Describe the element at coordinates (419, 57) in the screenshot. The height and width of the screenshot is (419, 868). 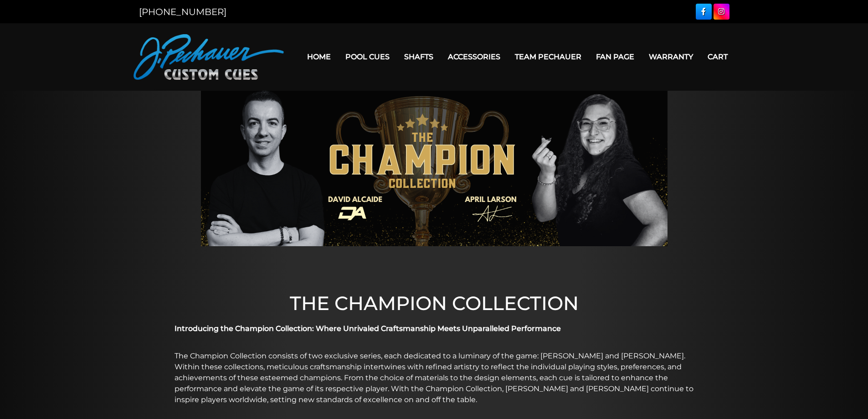
I see `a: Shafts` at that location.